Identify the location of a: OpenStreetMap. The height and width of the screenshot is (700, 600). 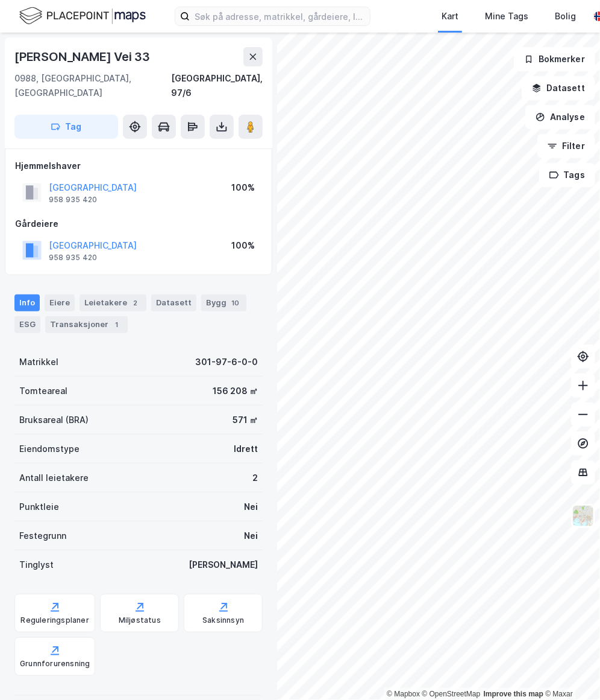
(452, 694).